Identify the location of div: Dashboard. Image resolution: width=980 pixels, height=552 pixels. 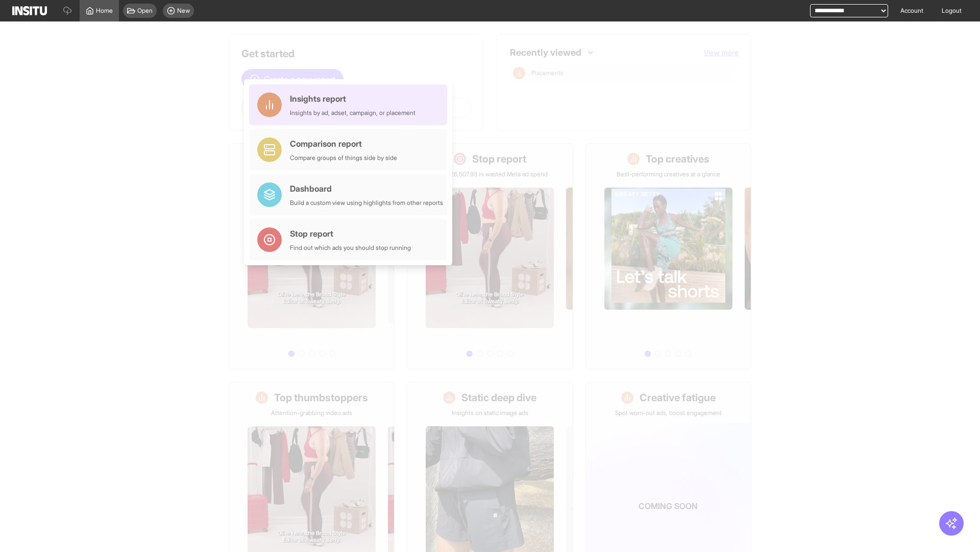
(367, 188).